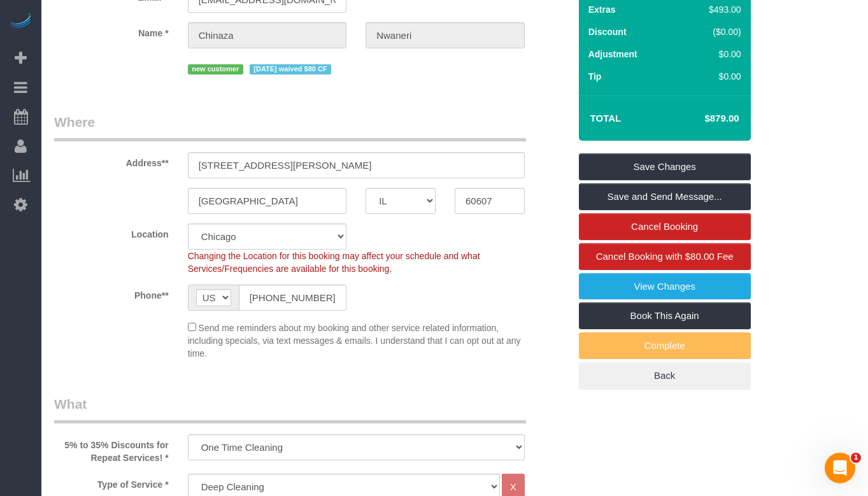 This screenshot has height=496, width=868. What do you see at coordinates (664, 256) in the screenshot?
I see `span: Cancel Booking with $80.00 Fee` at bounding box center [664, 256].